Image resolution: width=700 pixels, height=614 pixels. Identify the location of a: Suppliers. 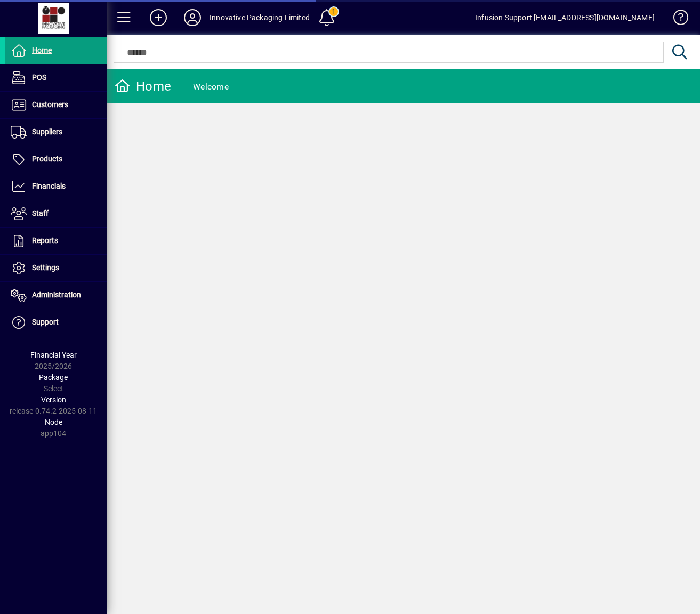
(56, 132).